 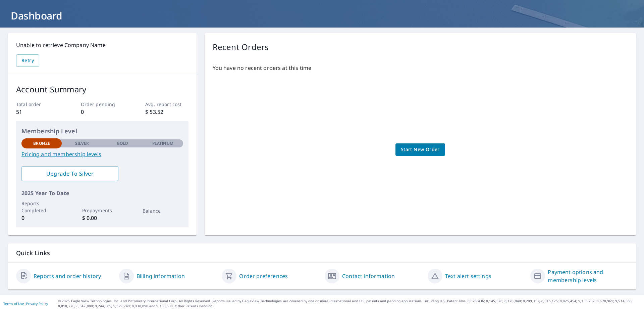 What do you see at coordinates (421, 150) in the screenshot?
I see `a: Start New Order` at bounding box center [421, 150].